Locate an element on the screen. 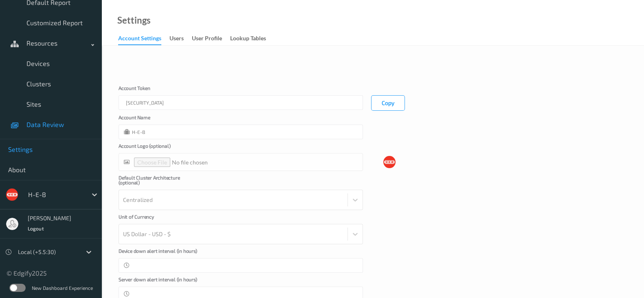  div: Account Settings is located at coordinates (139, 40).